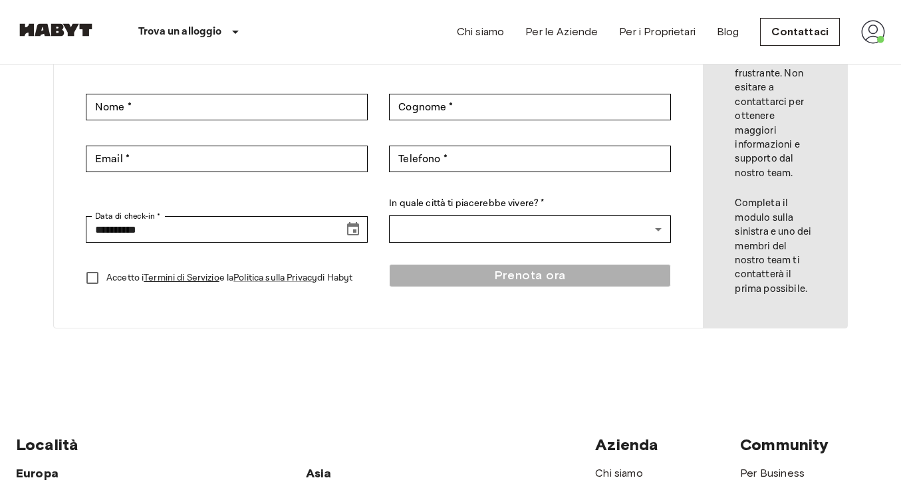 This screenshot has width=901, height=490. Describe the element at coordinates (800, 32) in the screenshot. I see `a: Contattaci` at that location.